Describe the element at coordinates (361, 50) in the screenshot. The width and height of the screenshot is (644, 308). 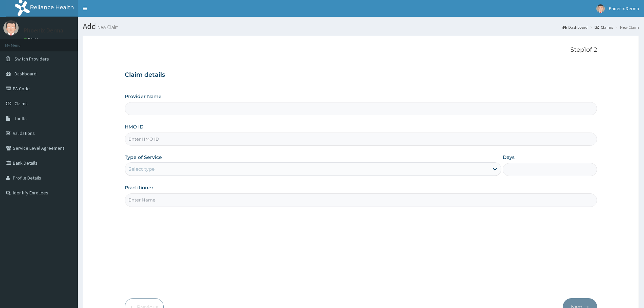
I see `p: Step 1 of 2` at that location.